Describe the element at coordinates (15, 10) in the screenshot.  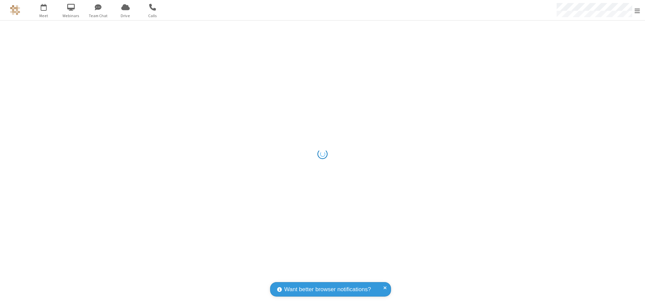
I see `img: QA Selenium DO NOT DELETE OR CHANGE` at that location.